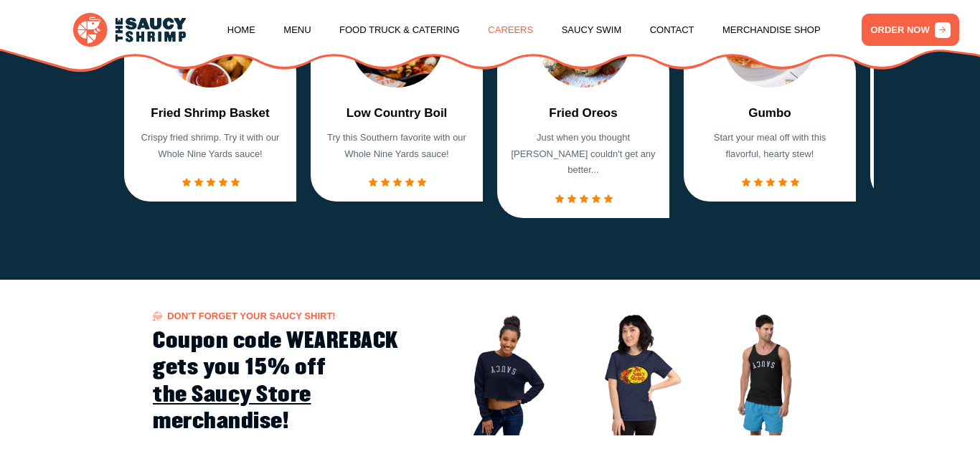  I want to click on a: Home, so click(241, 30).